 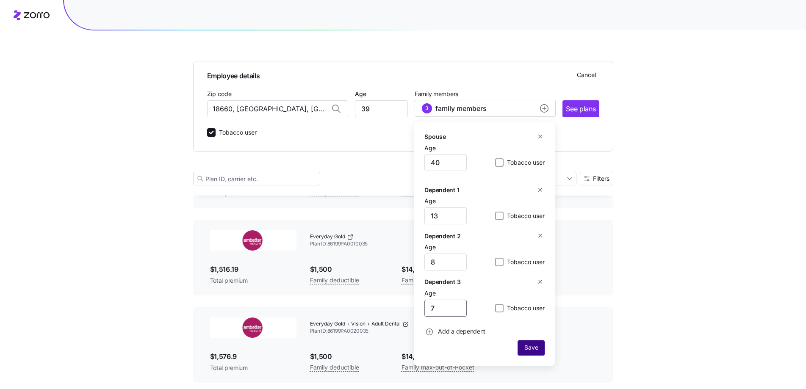 I want to click on span: Save, so click(x=531, y=348).